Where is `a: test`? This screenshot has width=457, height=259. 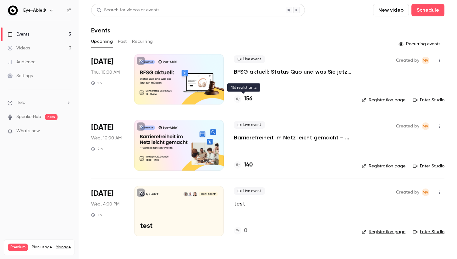 a: test is located at coordinates (240, 204).